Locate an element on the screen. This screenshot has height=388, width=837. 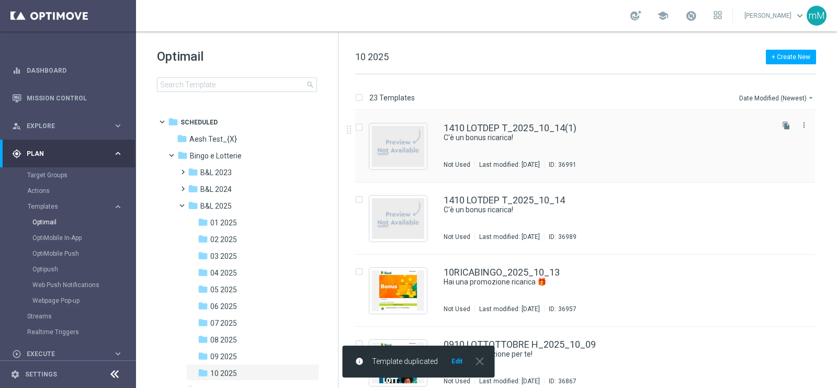
div: 36991 is located at coordinates (567, 165).